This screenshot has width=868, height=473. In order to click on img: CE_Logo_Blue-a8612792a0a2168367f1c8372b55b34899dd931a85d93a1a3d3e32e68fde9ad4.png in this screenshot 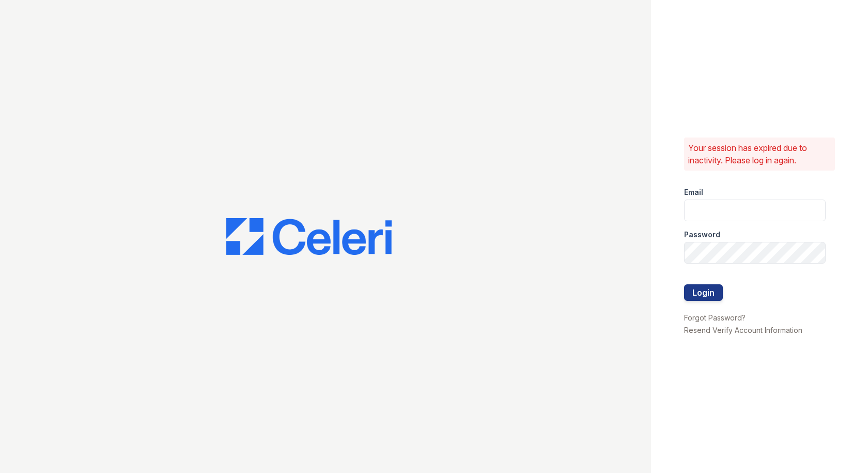, I will do `click(309, 237)`.